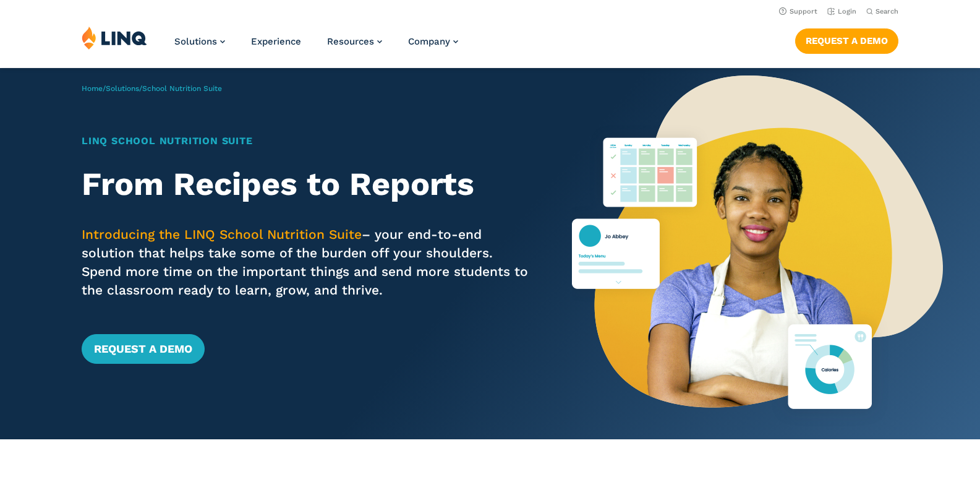 Image resolution: width=980 pixels, height=482 pixels. I want to click on a: Home, so click(92, 88).